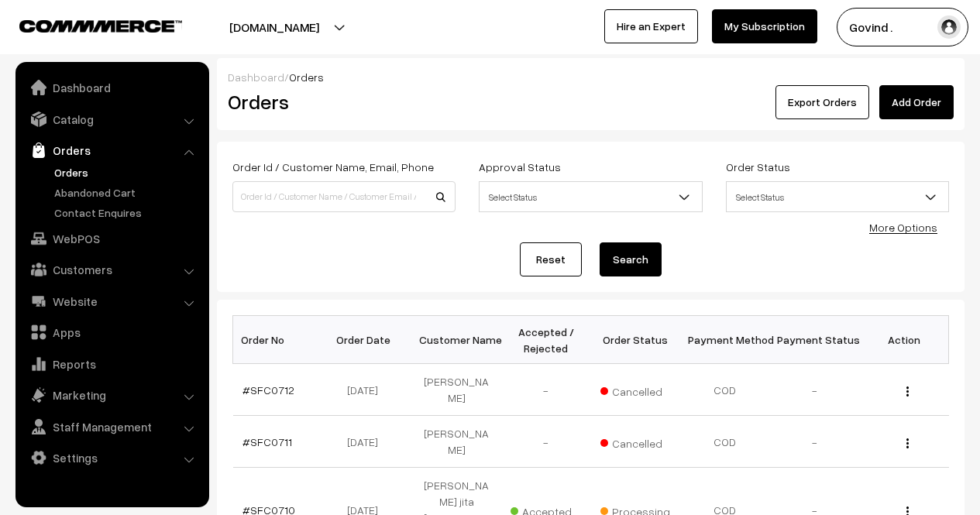 The height and width of the screenshot is (515, 980). Describe the element at coordinates (520, 166) in the screenshot. I see `label: Approval Status` at that location.